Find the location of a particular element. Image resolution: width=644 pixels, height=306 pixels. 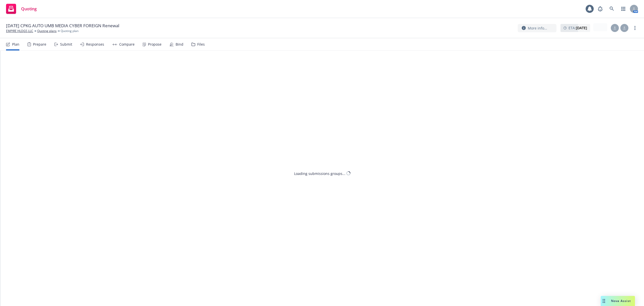

div: Drag to move is located at coordinates (604, 301).